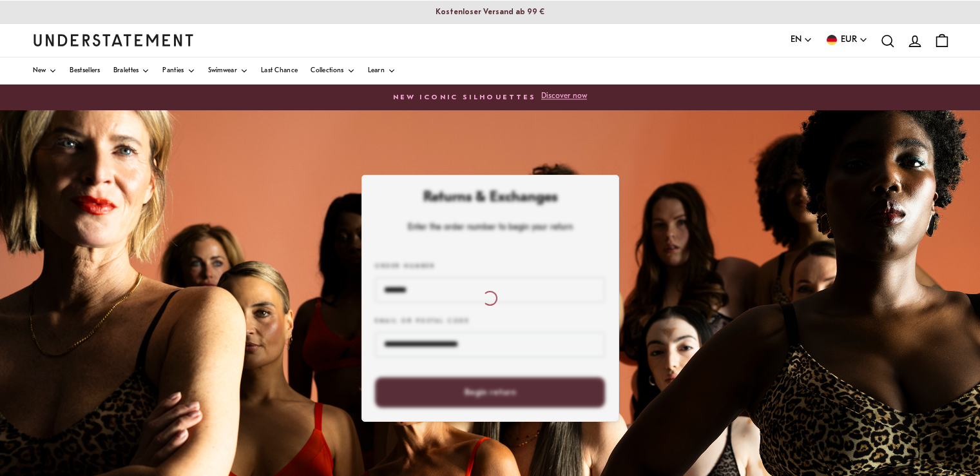 The image size is (980, 476). Describe the element at coordinates (848, 40) in the screenshot. I see `span: EUR` at that location.